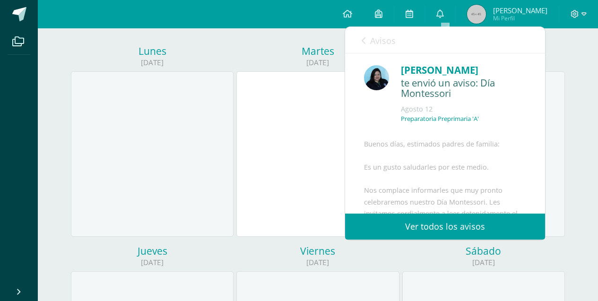  What do you see at coordinates (463, 88) in the screenshot?
I see `div: te envió un aviso: Día Montessori` at bounding box center [463, 88].